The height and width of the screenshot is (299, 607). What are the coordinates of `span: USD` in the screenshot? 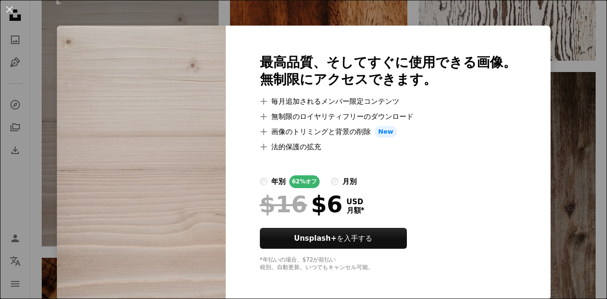 It's located at (356, 202).